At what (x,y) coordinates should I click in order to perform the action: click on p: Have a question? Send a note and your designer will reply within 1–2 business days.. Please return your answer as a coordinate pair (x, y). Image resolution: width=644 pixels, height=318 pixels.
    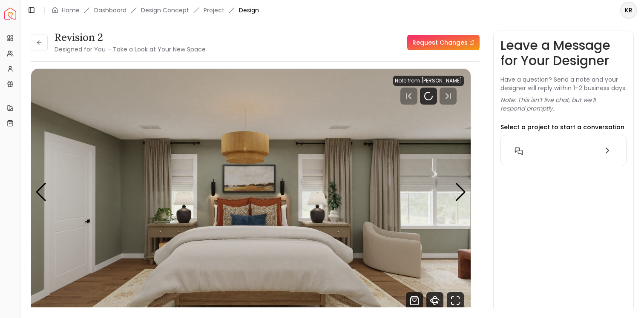
    Looking at the image, I should click on (563, 84).